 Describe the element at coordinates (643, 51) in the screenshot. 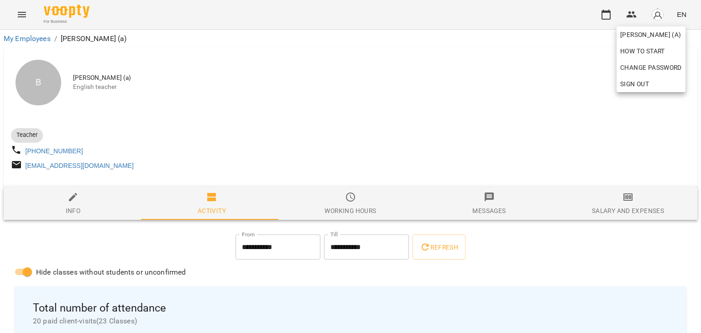

I see `span: How to start` at that location.